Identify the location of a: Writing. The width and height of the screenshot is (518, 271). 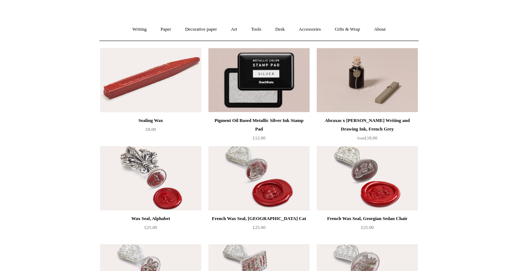
(140, 29).